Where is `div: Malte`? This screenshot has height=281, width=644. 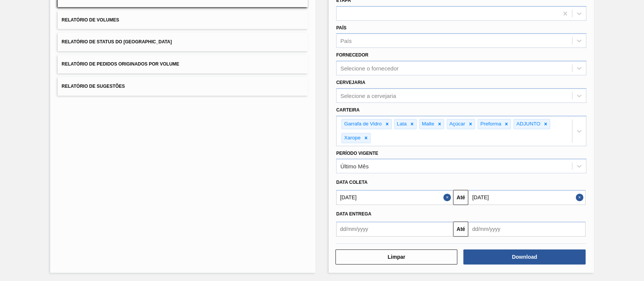 div: Malte is located at coordinates (427, 124).